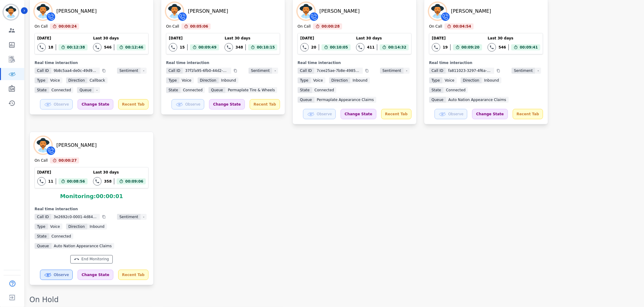 This screenshot has height=307, width=644. Describe the element at coordinates (108, 47) in the screenshot. I see `div: 546` at that location.